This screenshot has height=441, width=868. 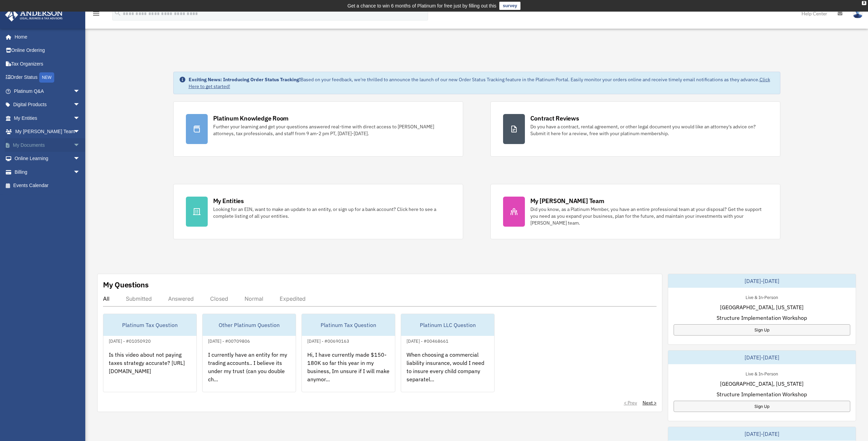 I want to click on div: Get a chance to win 6 months of Platinum for free just by filling out this, so click(x=422, y=6).